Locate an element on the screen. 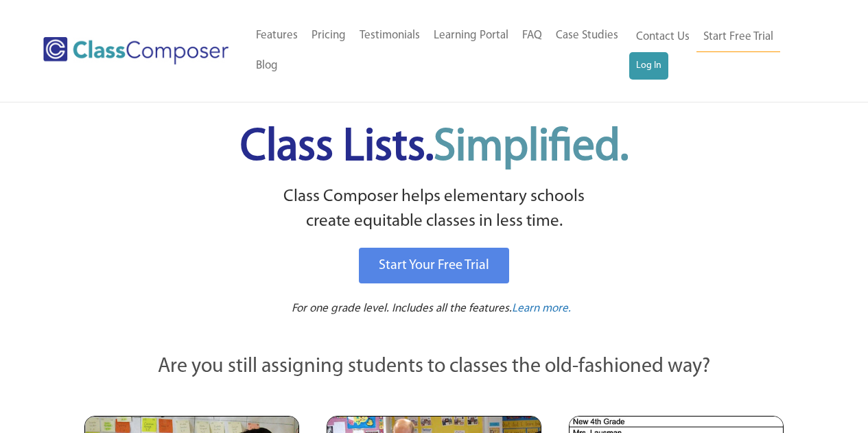  p: Are you still assigning students to classes the old-fashioned way? is located at coordinates (434, 367).